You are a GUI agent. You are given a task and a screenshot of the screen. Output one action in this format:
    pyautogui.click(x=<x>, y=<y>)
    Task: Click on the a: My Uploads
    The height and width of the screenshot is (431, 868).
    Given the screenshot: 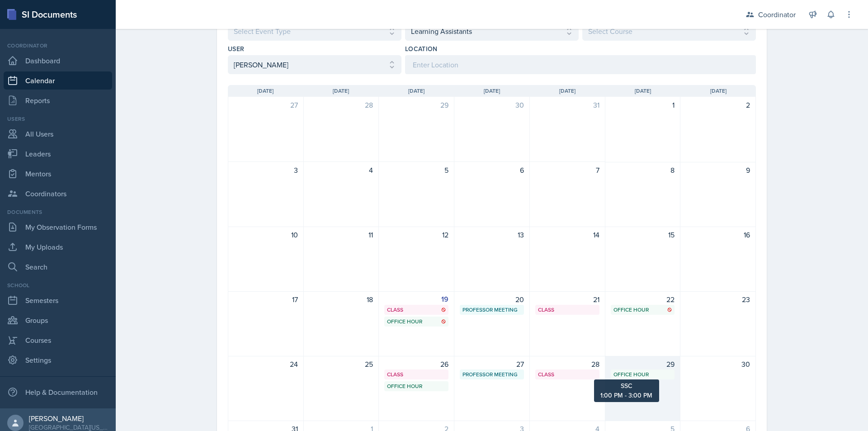 What is the action you would take?
    pyautogui.click(x=58, y=247)
    